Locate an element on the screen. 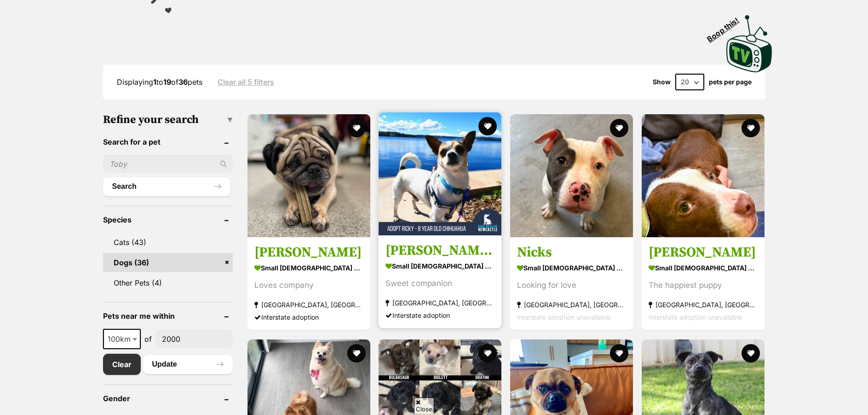  input: Toby is located at coordinates (168, 164).